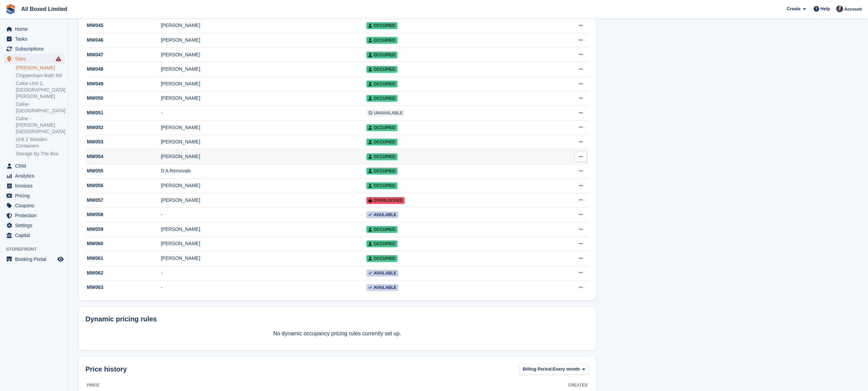 This screenshot has height=391, width=868. I want to click on i: Smart entry sync failures have occurred, so click(59, 59).